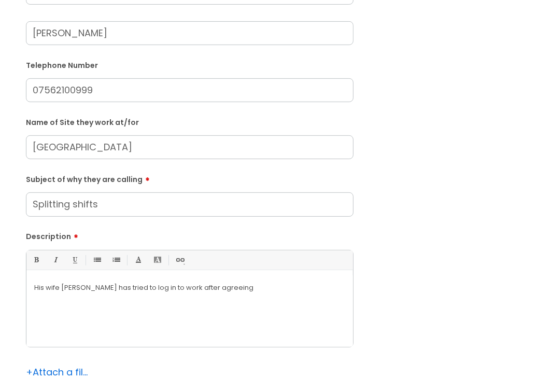  I want to click on a: Underline(Ctrl-U), so click(74, 260).